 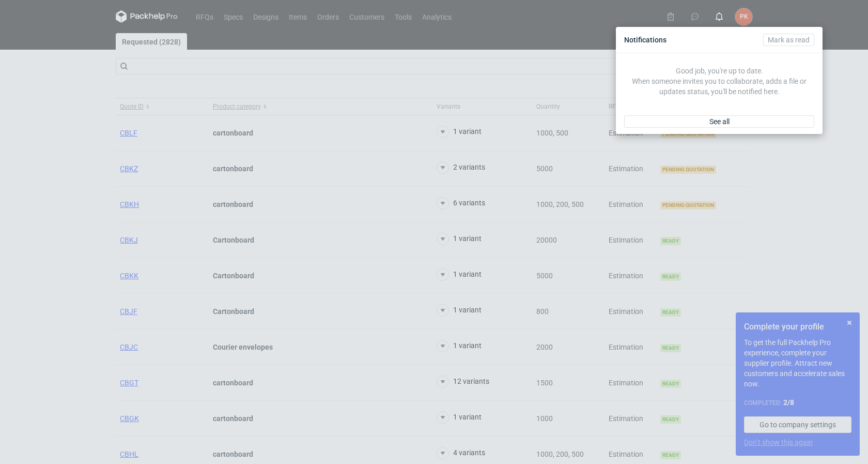 What do you see at coordinates (720, 121) in the screenshot?
I see `span: See all` at bounding box center [720, 121].